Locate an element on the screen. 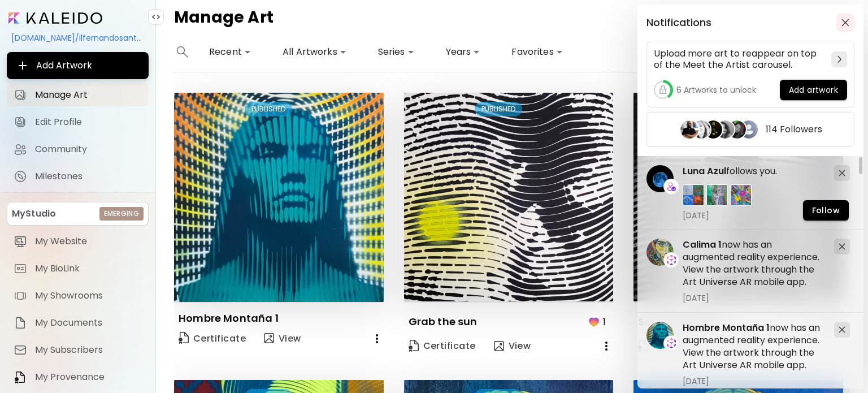 This screenshot has height=393, width=868. span: Luna Azul is located at coordinates (704, 171).